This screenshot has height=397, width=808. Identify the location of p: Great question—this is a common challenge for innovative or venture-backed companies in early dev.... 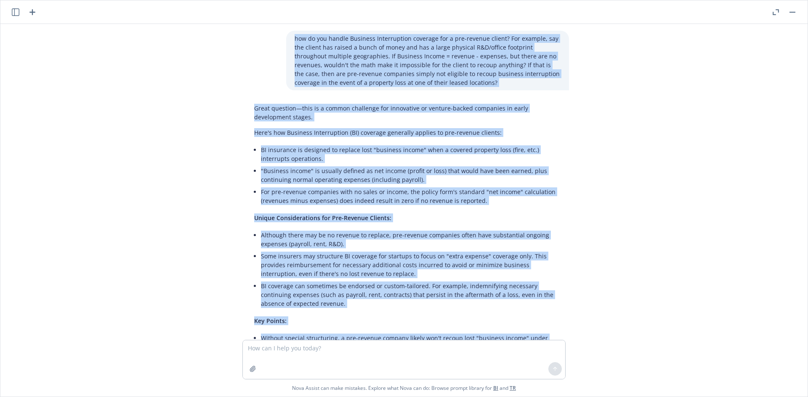
(407, 113).